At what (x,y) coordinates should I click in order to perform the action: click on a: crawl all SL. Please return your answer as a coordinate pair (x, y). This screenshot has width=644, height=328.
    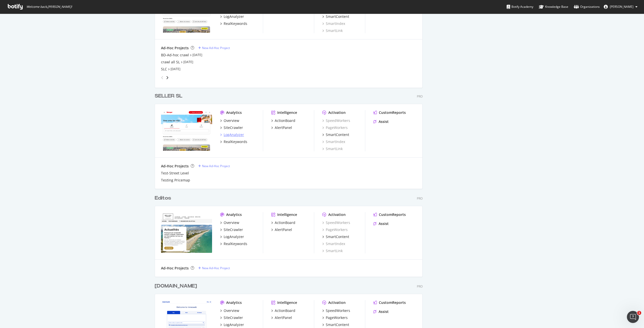
    Looking at the image, I should click on (170, 62).